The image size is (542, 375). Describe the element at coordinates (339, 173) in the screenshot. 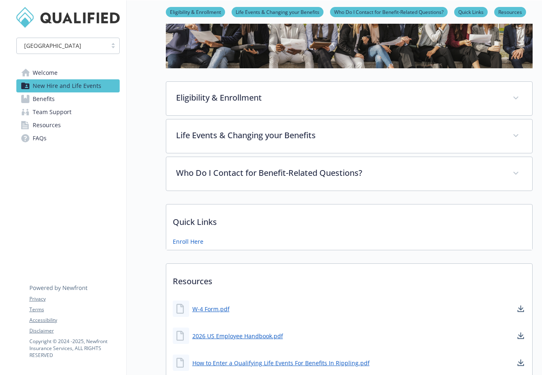

I see `p: Who Do I Contact for Benefit-Related Questions?` at that location.